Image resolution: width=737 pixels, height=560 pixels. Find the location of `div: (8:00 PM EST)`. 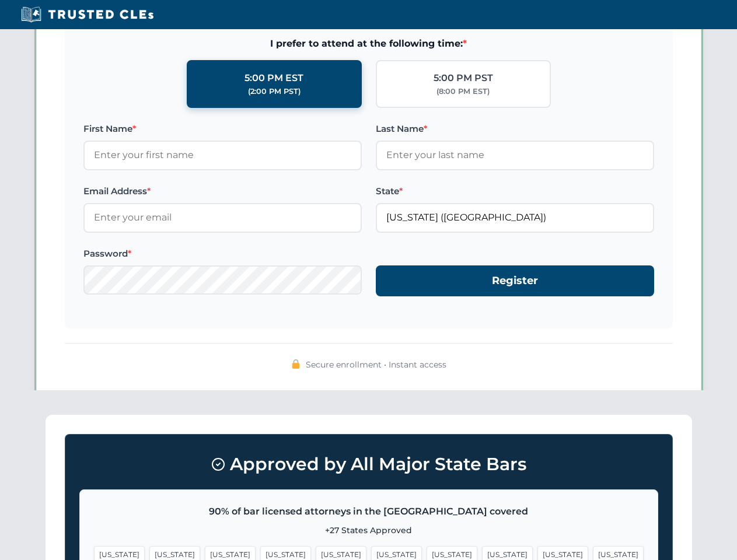

div: (8:00 PM EST) is located at coordinates (463, 91).